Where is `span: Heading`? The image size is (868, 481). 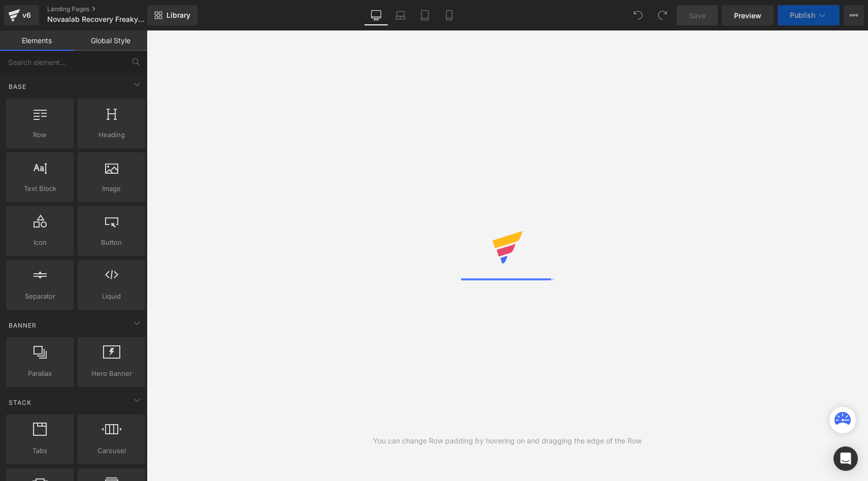
span: Heading is located at coordinates (111, 134).